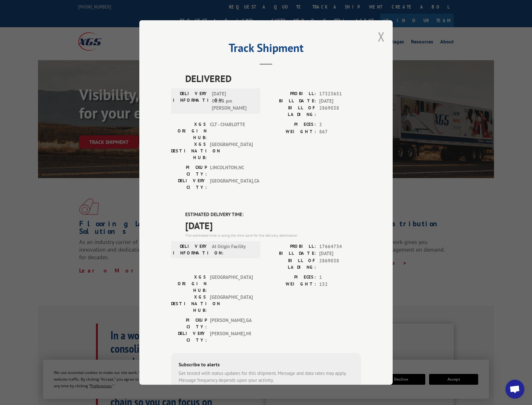  Describe the element at coordinates (266, 376) in the screenshot. I see `div: Get texted with status updates for this shipment. Message and data rates may apply. Message frequ...` at that location.